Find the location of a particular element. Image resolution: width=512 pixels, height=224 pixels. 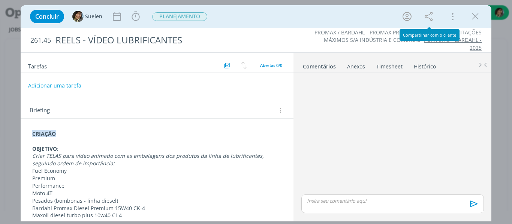

p: Performance is located at coordinates (157, 186).